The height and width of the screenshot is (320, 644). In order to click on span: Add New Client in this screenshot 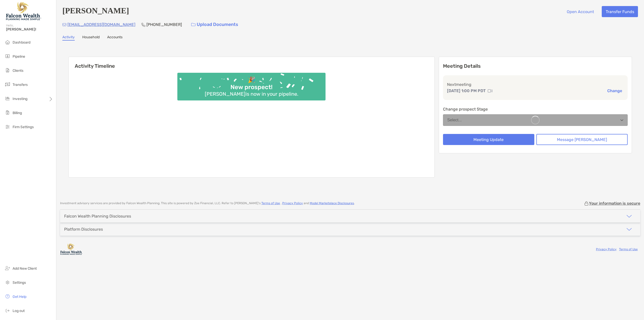, I will do `click(25, 269)`.